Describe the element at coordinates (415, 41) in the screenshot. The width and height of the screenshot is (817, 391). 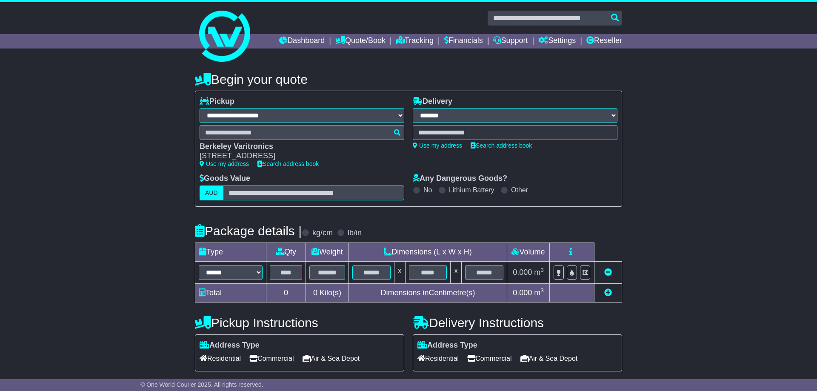
I see `a: Tracking` at that location.